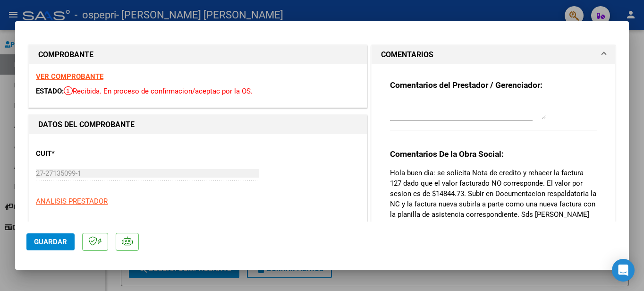 Image resolution: width=644 pixels, height=291 pixels. I want to click on button: Guardar, so click(51, 242).